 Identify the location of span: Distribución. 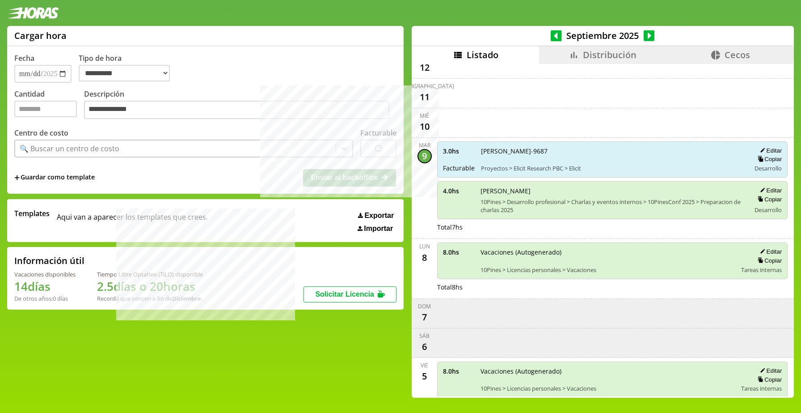
(610, 55).